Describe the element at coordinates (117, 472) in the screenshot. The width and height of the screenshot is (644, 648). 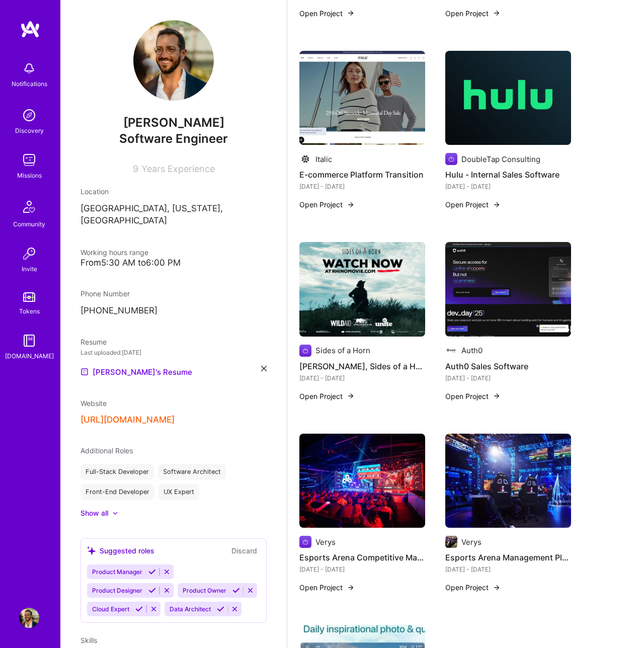
I see `div: Full-Stack Developer` at that location.